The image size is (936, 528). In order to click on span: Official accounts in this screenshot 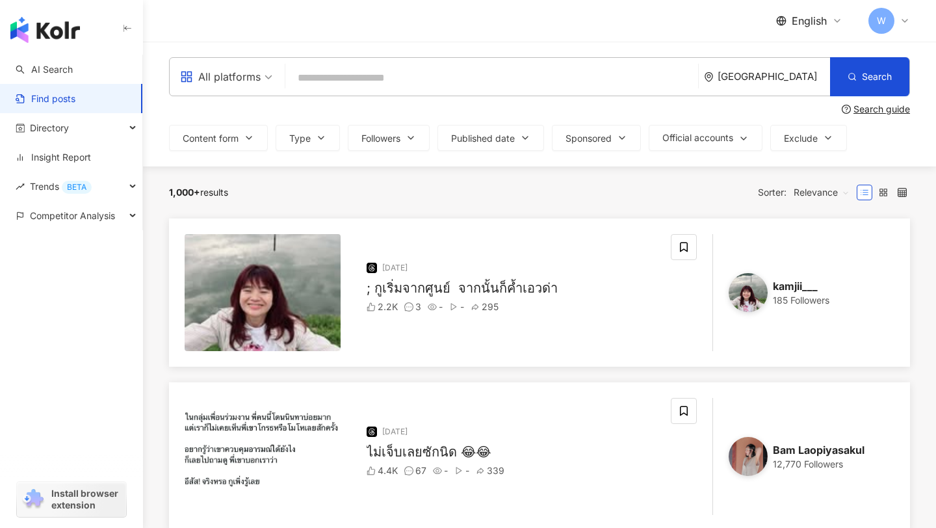, I will do `click(698, 138)`.